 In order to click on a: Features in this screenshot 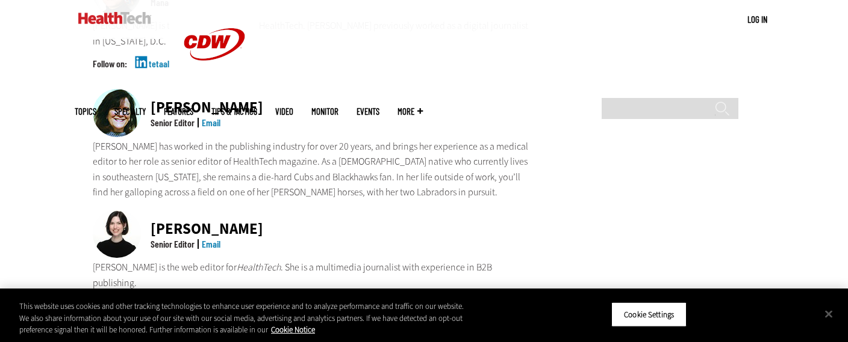, I will do `click(178, 111)`.